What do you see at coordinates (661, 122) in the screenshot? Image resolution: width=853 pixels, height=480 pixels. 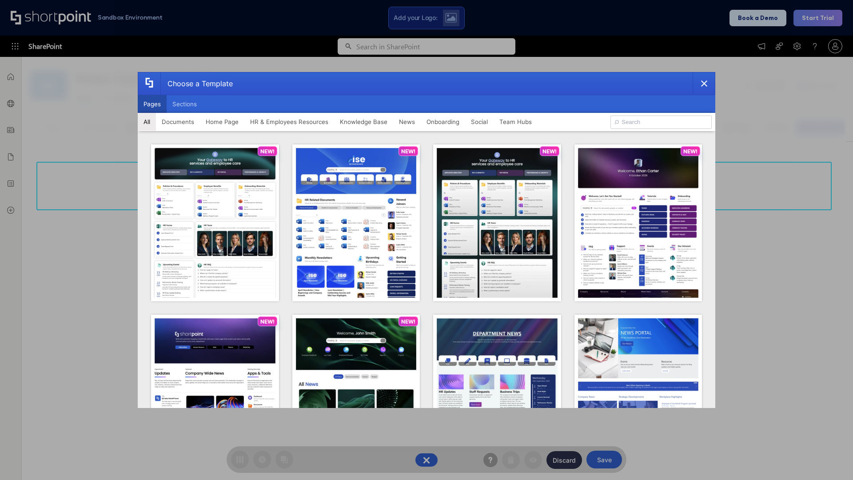 I see `input: Search` at bounding box center [661, 122].